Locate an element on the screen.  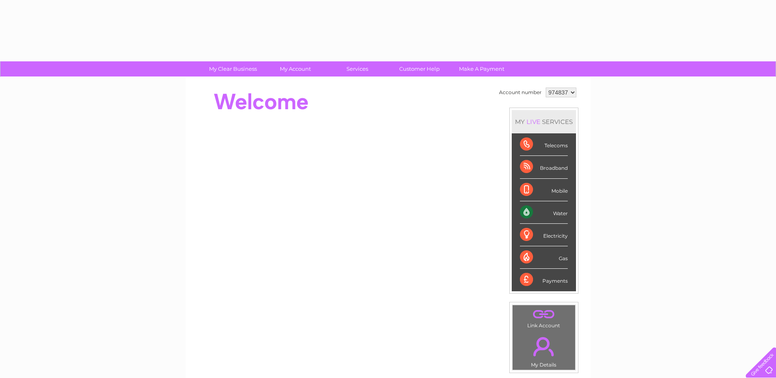
div: Gas is located at coordinates (544, 257).